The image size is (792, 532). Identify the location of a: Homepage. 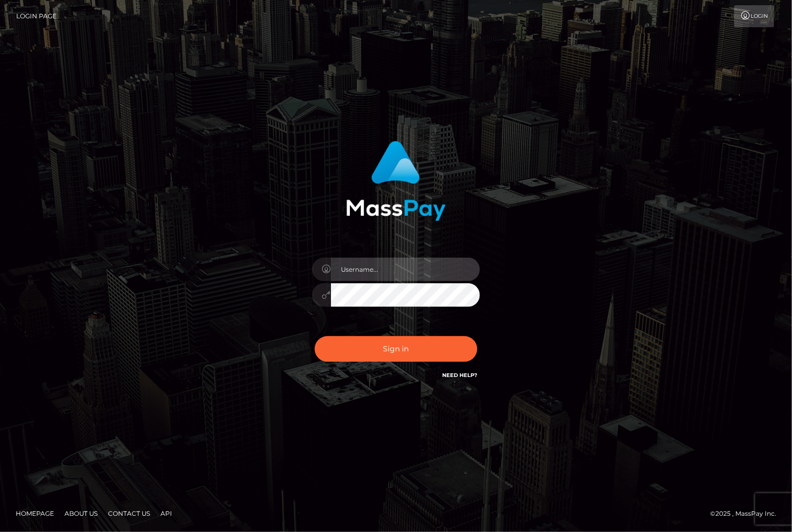
(34, 514).